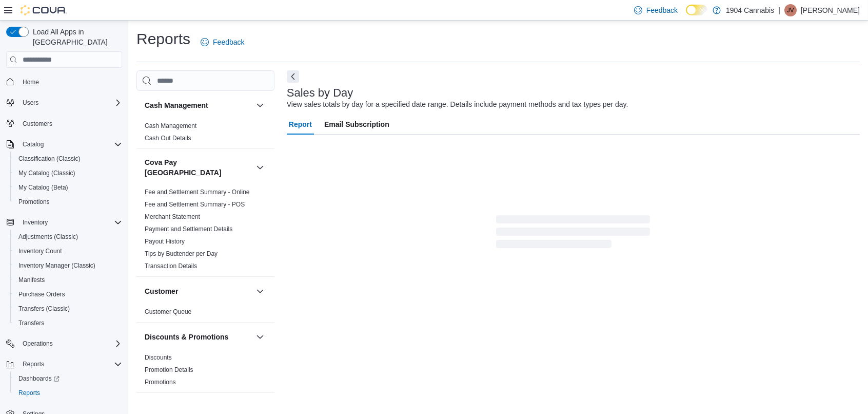  Describe the element at coordinates (47, 173) in the screenshot. I see `a: My Catalog (Classic)` at that location.